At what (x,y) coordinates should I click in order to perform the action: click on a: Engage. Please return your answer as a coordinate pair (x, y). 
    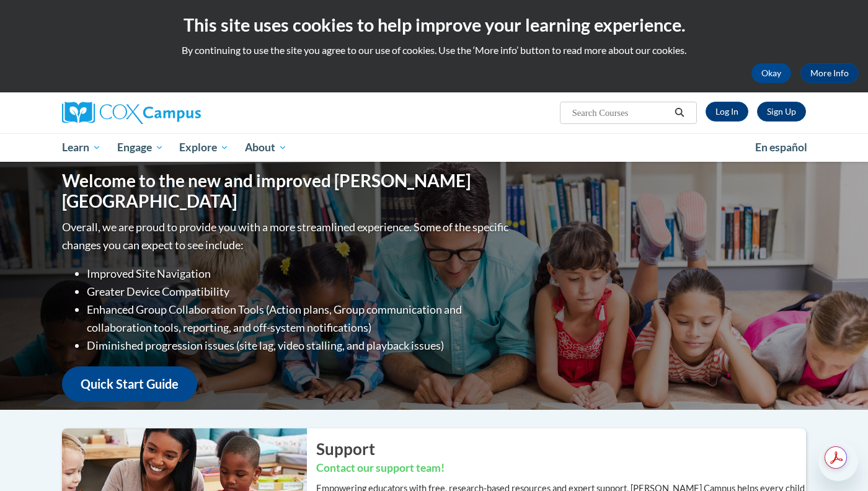
    Looking at the image, I should click on (140, 148).